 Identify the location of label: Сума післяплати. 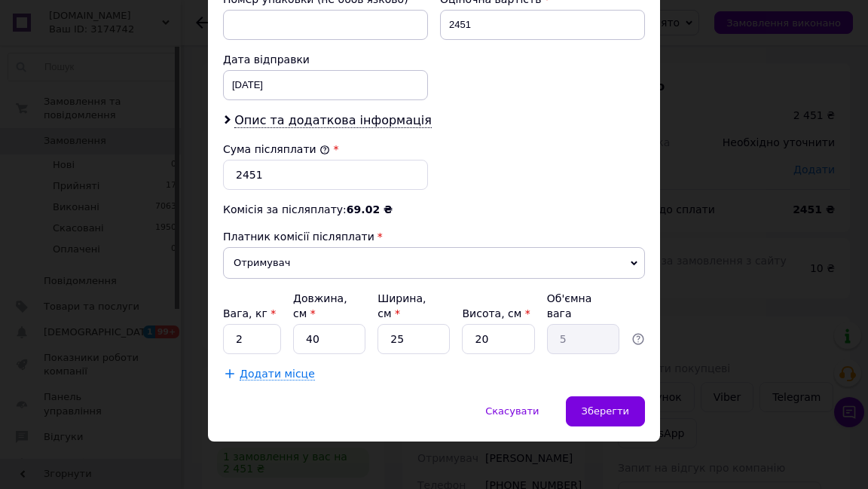
(276, 149).